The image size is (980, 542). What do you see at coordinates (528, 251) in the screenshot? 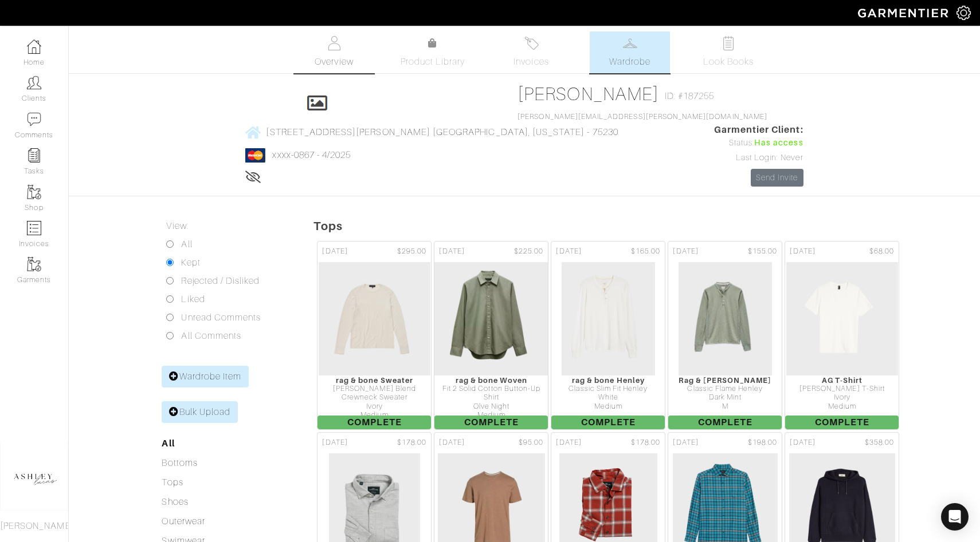
I see `span: $225.00` at bounding box center [528, 251].